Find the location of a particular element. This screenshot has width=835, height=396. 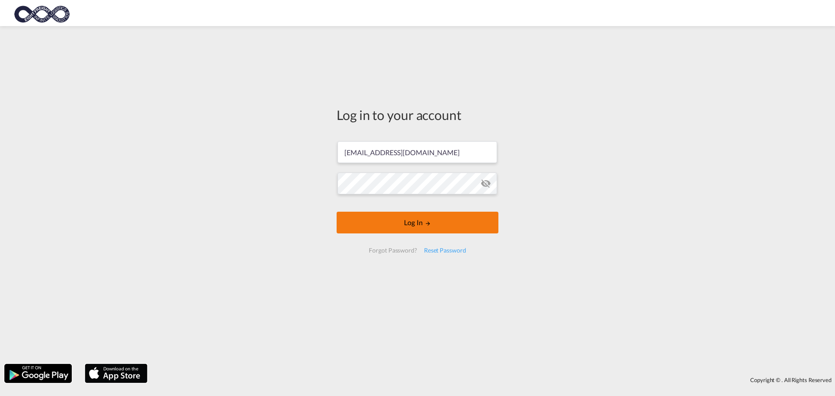

md-icon: icon-eye-off is located at coordinates (486, 183).